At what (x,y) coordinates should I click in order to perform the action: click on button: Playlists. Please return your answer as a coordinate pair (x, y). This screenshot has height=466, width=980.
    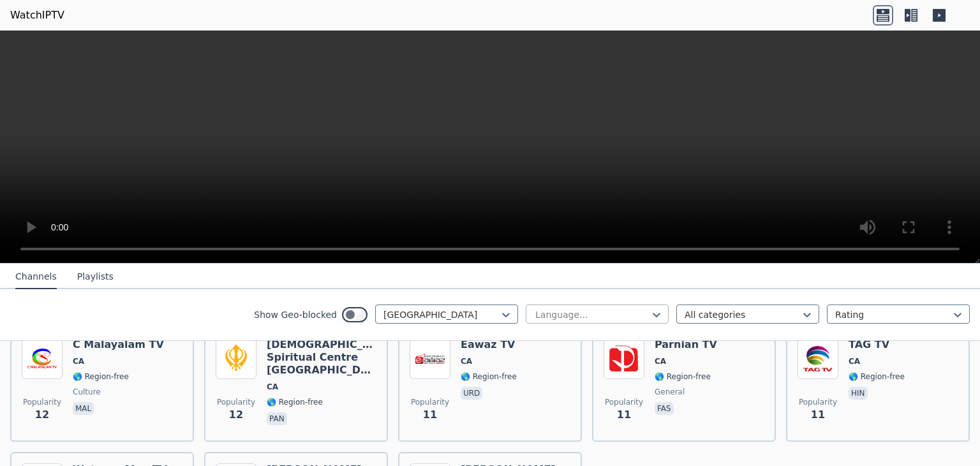
    Looking at the image, I should click on (95, 277).